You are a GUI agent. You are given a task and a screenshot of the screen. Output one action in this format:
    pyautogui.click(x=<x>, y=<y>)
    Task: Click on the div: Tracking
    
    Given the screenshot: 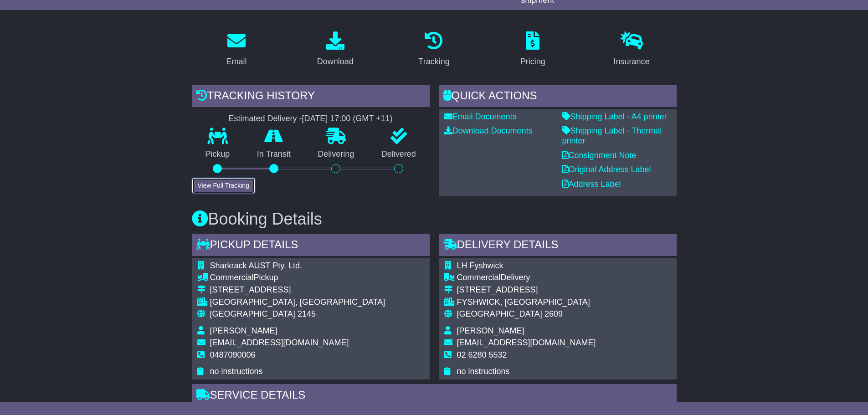 What is the action you would take?
    pyautogui.click(x=434, y=62)
    